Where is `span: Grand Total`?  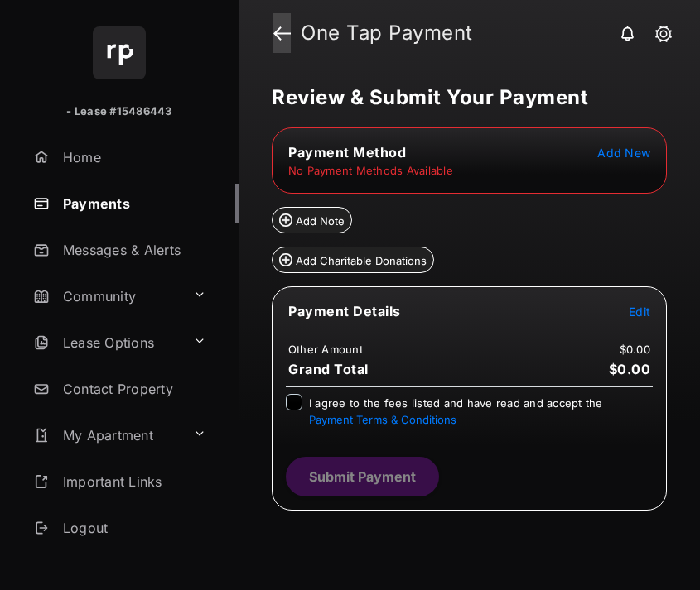 span: Grand Total is located at coordinates (328, 369).